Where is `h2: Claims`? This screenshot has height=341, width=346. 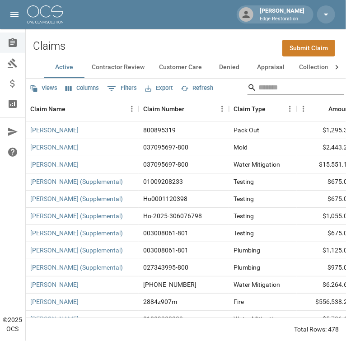 h2: Claims is located at coordinates (49, 46).